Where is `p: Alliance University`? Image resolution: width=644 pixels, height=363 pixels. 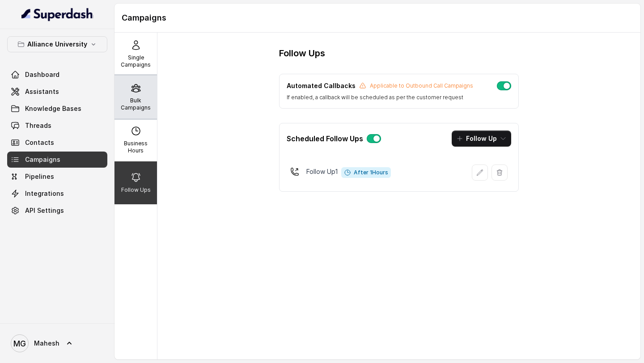
p: Alliance University is located at coordinates (57, 44).